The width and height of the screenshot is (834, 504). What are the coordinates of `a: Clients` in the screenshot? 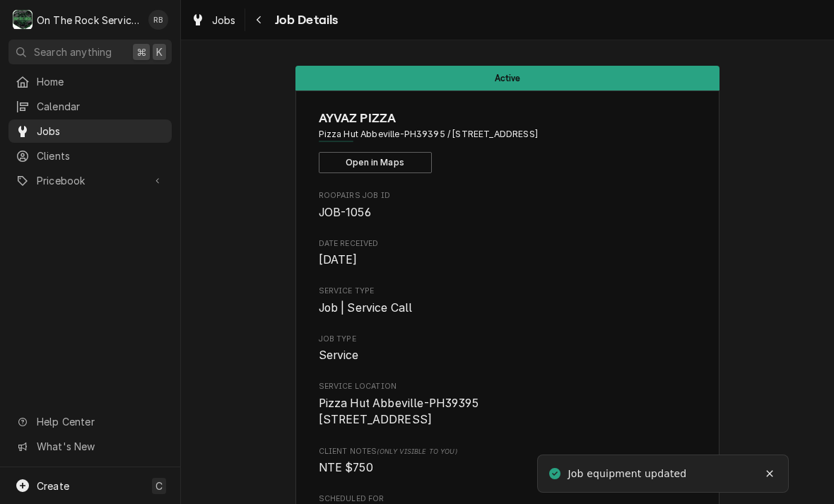 It's located at (89, 156).